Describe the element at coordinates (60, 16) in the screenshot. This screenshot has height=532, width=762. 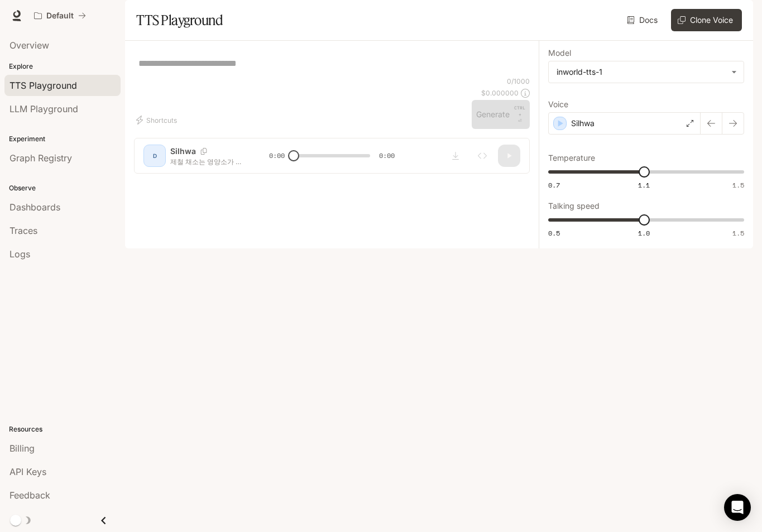
I see `p: Default` at that location.